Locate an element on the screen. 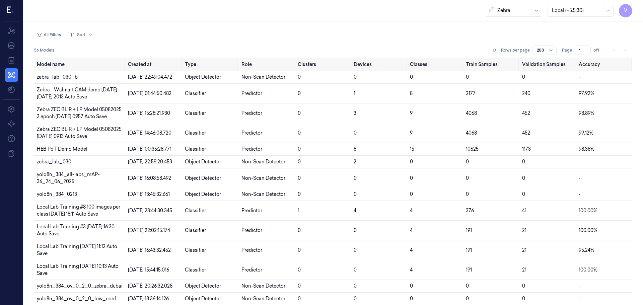  th: Accuracy is located at coordinates (604, 64).